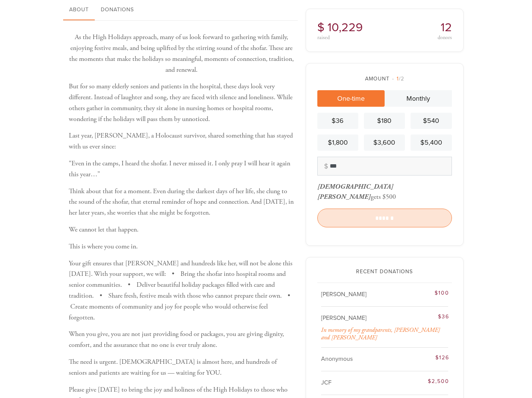 The width and height of the screenshot is (532, 398). Describe the element at coordinates (182, 169) in the screenshot. I see `p: “Even in the camps, I heard the shofar. I never missed it. I only pray I will hear it again this ...` at that location.